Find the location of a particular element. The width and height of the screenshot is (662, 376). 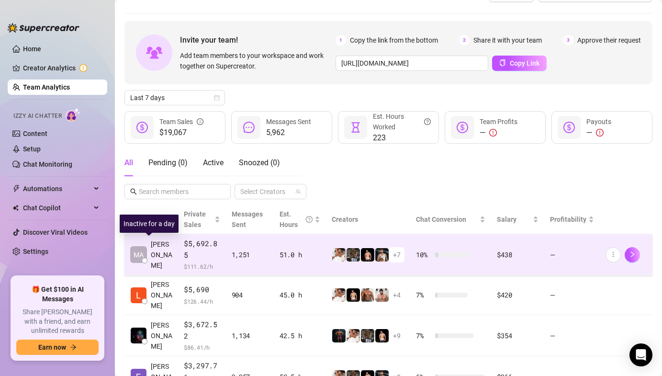

span: Chat Copilot is located at coordinates (57, 208).